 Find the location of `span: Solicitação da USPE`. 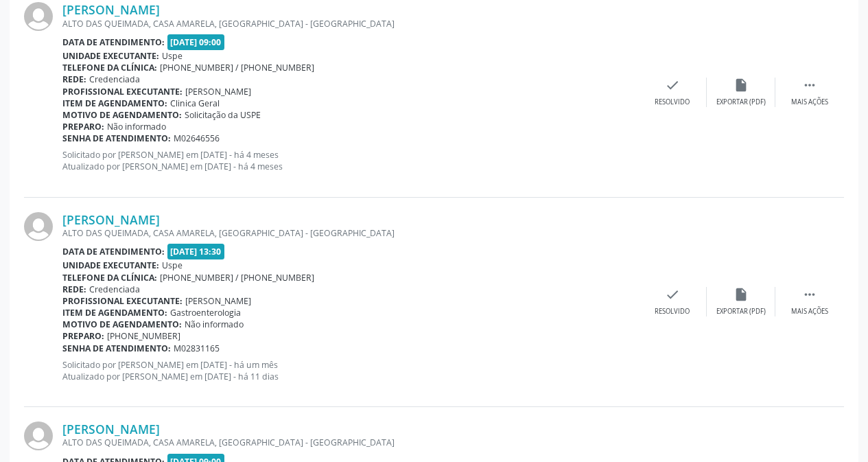

span: Solicitação da USPE is located at coordinates (222, 115).